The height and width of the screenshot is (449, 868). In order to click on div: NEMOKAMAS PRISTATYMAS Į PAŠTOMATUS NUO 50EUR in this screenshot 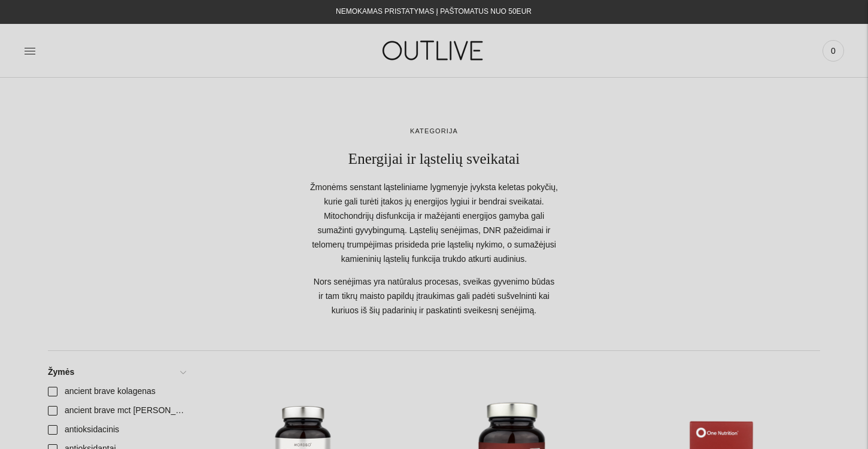, I will do `click(434, 12)`.